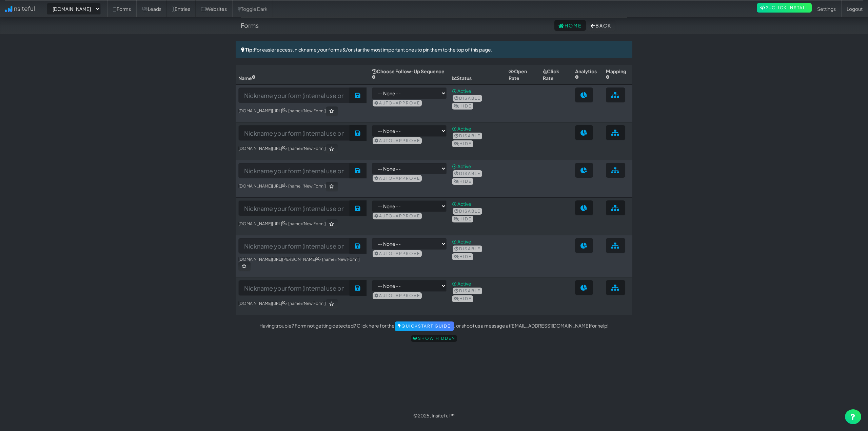 The height and width of the screenshot is (431, 868). Describe the element at coordinates (478, 75) in the screenshot. I see `th: Status` at that location.